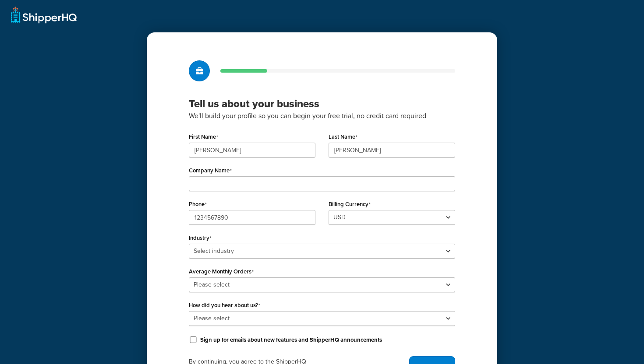 This screenshot has width=644, height=364. I want to click on label: Sign up for emails about new features and ShipperHQ announcements, so click(291, 340).